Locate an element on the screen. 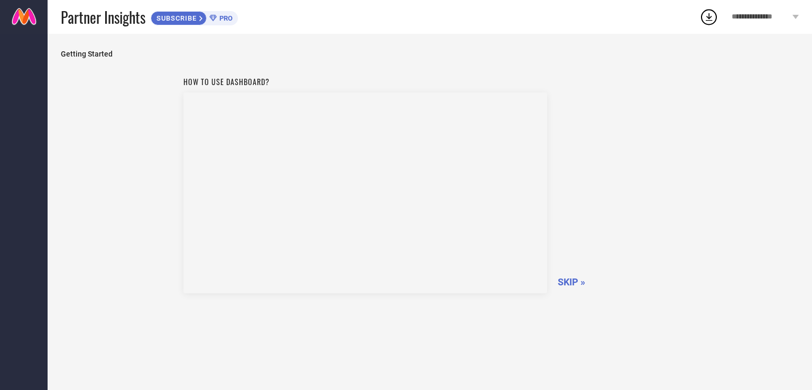 The width and height of the screenshot is (812, 390). span: SUBSCRIBE is located at coordinates (175, 18).